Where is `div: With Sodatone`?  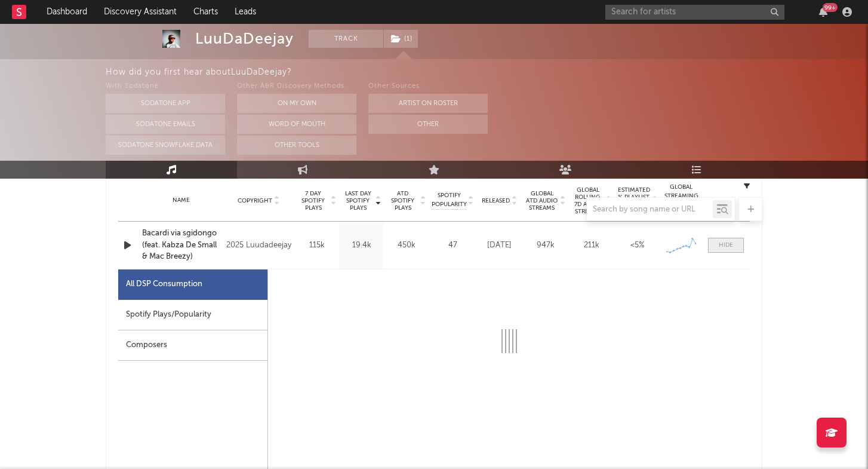
div: With Sodatone is located at coordinates (165, 86).